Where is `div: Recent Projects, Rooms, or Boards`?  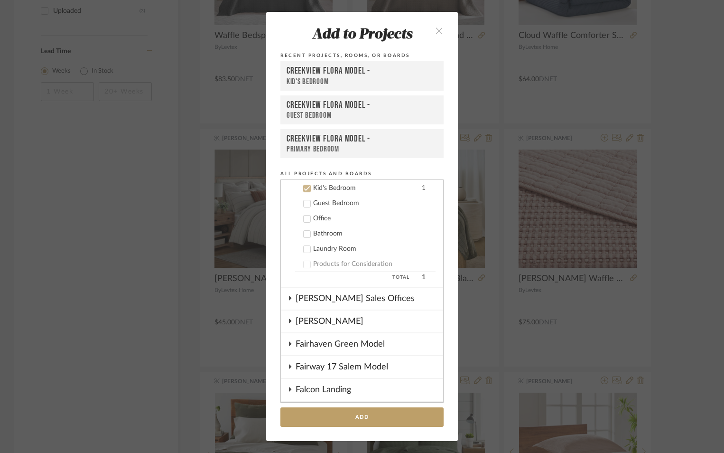
div: Recent Projects, Rooms, or Boards is located at coordinates (362, 56).